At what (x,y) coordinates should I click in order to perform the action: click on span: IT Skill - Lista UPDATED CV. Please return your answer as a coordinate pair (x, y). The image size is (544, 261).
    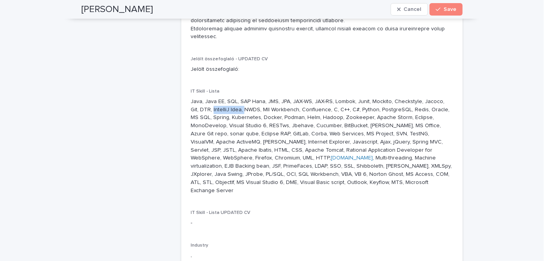
    Looking at the image, I should click on (220, 213).